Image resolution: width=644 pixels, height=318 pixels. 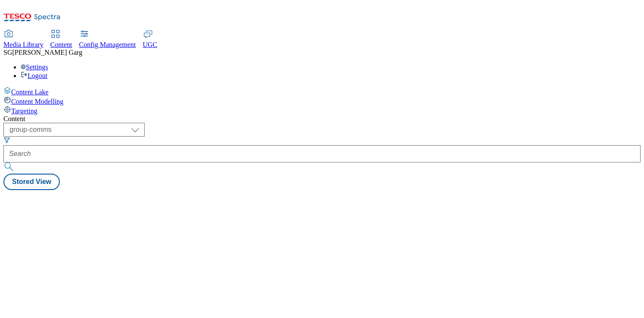 I want to click on a: Logout, so click(x=34, y=76).